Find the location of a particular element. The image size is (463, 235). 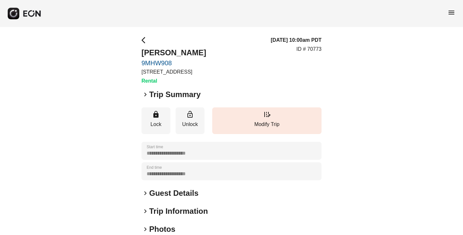

p: Lock is located at coordinates (156, 125).